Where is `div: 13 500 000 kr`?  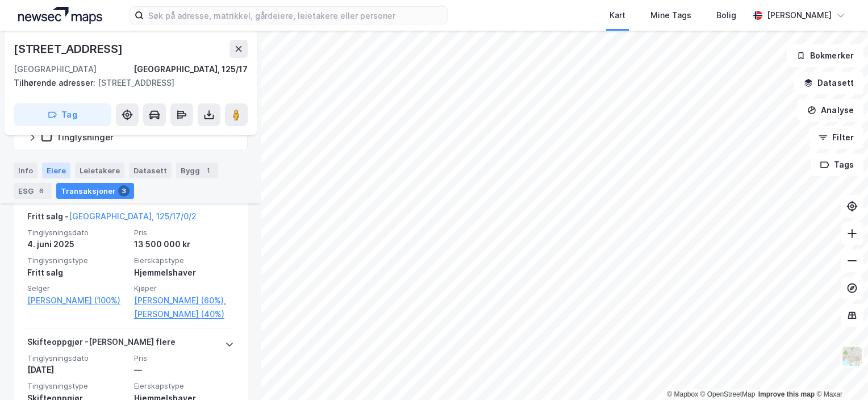
div: 13 500 000 kr is located at coordinates (184, 244).